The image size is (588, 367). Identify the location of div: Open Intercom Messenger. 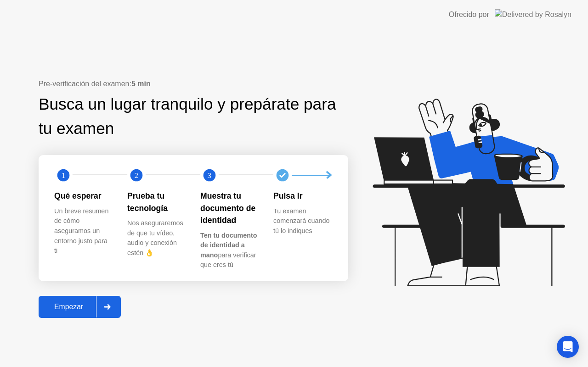
(567, 347).